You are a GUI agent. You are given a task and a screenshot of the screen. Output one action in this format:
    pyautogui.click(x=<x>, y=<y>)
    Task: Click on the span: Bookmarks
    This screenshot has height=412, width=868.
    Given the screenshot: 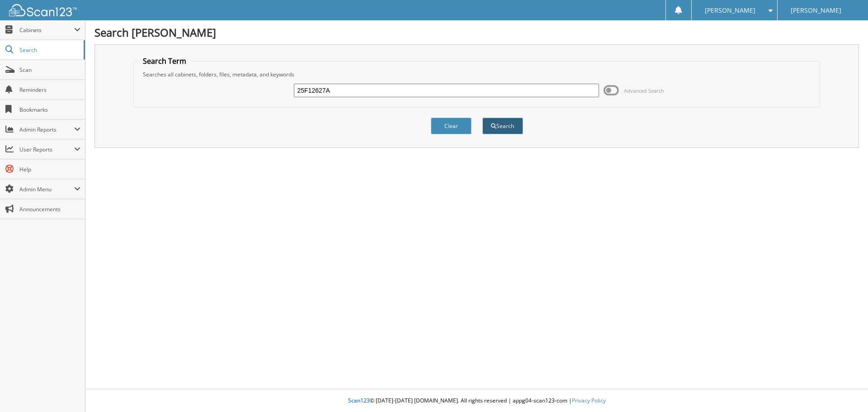 What is the action you would take?
    pyautogui.click(x=50, y=110)
    